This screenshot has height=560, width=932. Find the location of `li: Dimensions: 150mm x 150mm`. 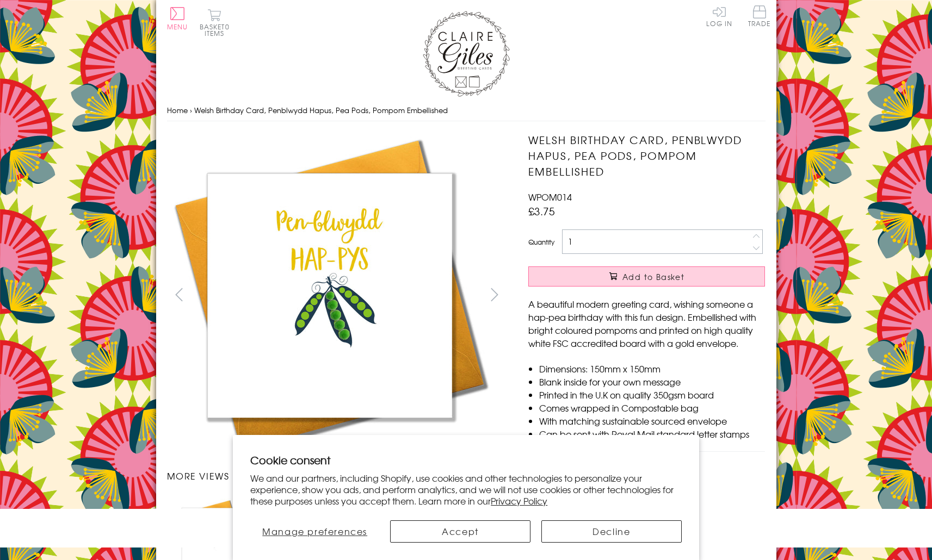

li: Dimensions: 150mm x 150mm is located at coordinates (652, 369).